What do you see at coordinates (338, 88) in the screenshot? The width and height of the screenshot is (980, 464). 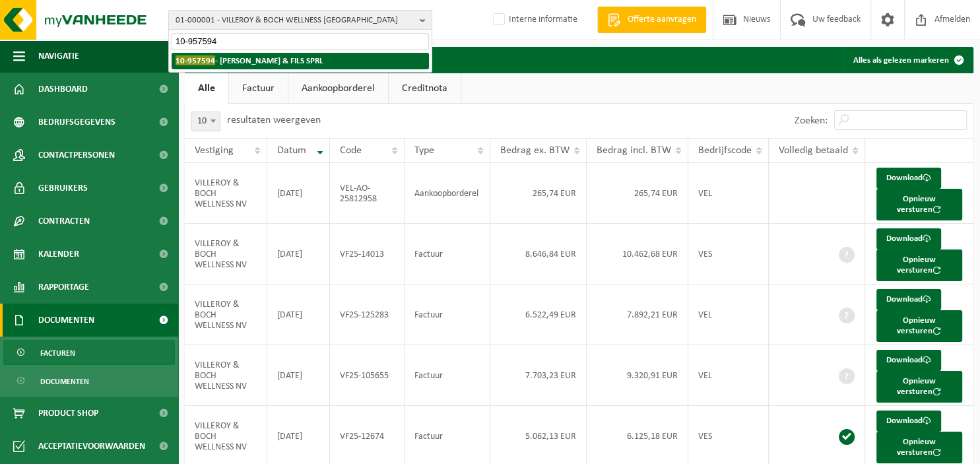 I see `a: Aankoopborderel` at bounding box center [338, 88].